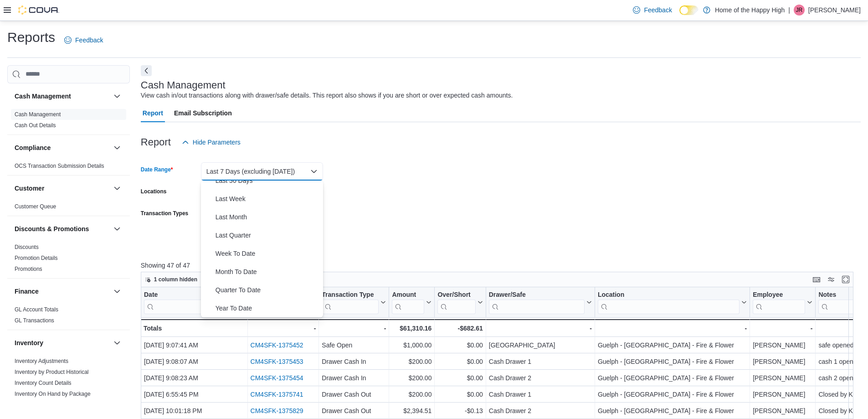  What do you see at coordinates (157, 169) in the screenshot?
I see `label: Date Range` at bounding box center [157, 169].